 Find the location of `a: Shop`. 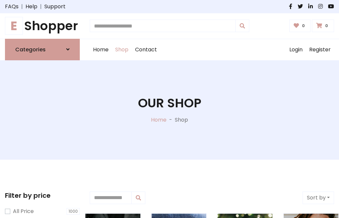

a: Shop is located at coordinates (122, 50).